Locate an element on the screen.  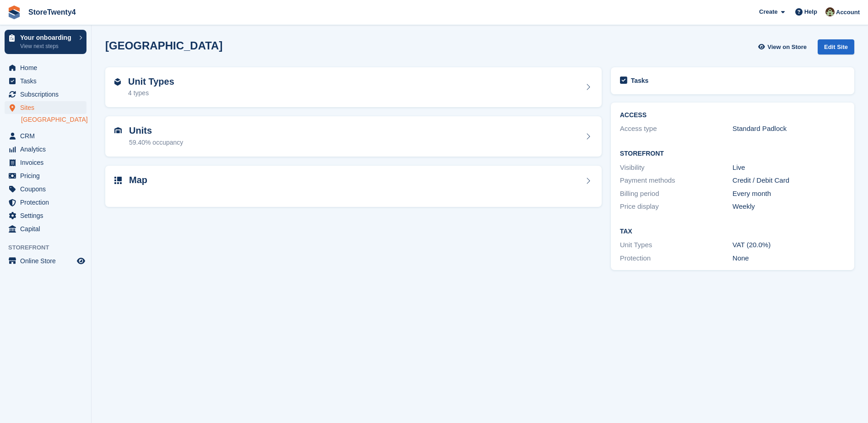
span: Subscriptions is located at coordinates (48, 94).